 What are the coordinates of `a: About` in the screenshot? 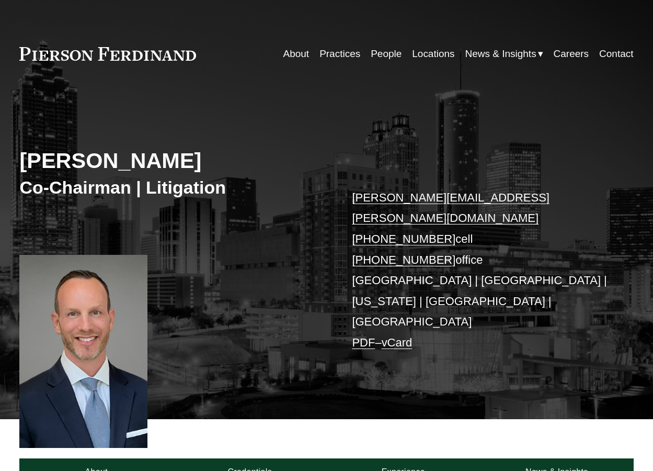 It's located at (297, 54).